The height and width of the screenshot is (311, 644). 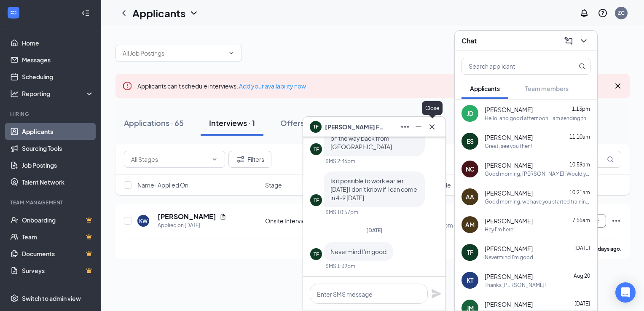 I want to click on span: Team members, so click(x=547, y=89).